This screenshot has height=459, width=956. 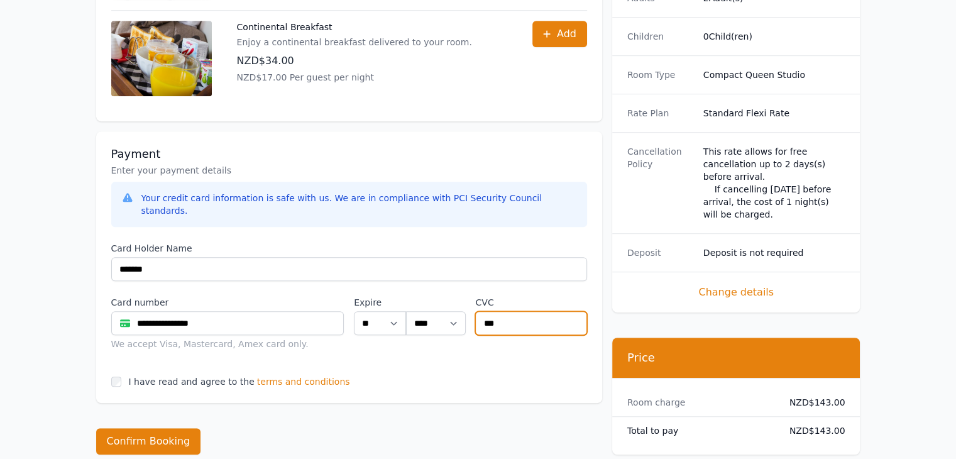 I want to click on div: Your credit card information is safe with us. We are in compliance with PCI Security Council stan..., so click(x=359, y=204).